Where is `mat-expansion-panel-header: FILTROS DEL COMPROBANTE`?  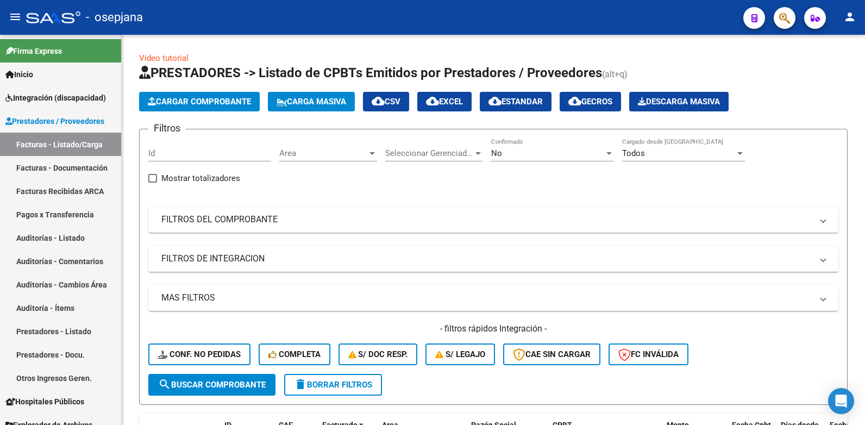
mat-expansion-panel-header: FILTROS DEL COMPROBANTE is located at coordinates (493, 220).